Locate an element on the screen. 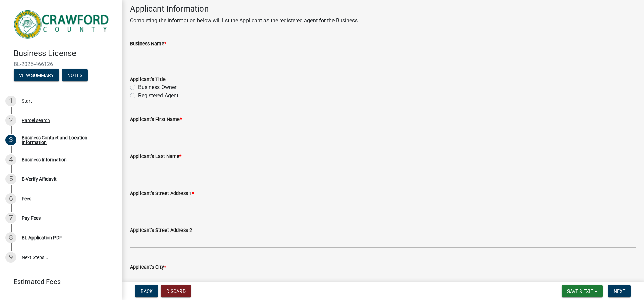  div: 4 is located at coordinates (11, 160).